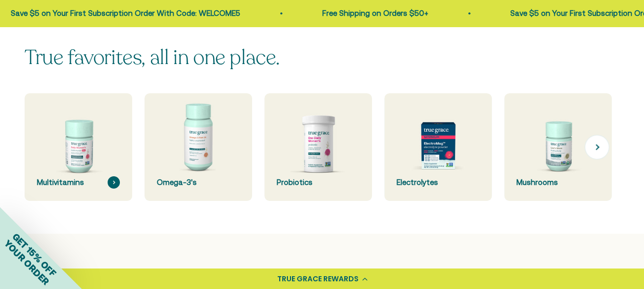 The width and height of the screenshot is (644, 289). Describe the element at coordinates (366, 13) in the screenshot. I see `a: Free Shipping on Orders $50+` at that location.